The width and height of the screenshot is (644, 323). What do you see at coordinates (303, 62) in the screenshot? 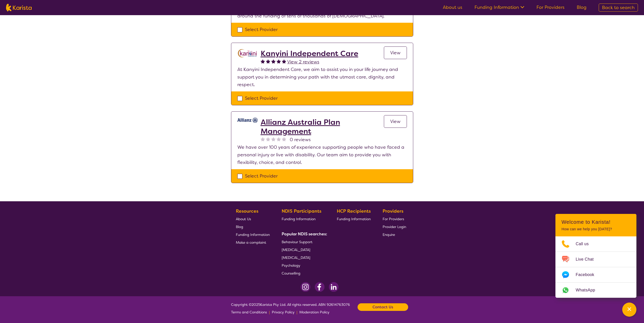
I see `a: View 2 reviews` at bounding box center [303, 62].